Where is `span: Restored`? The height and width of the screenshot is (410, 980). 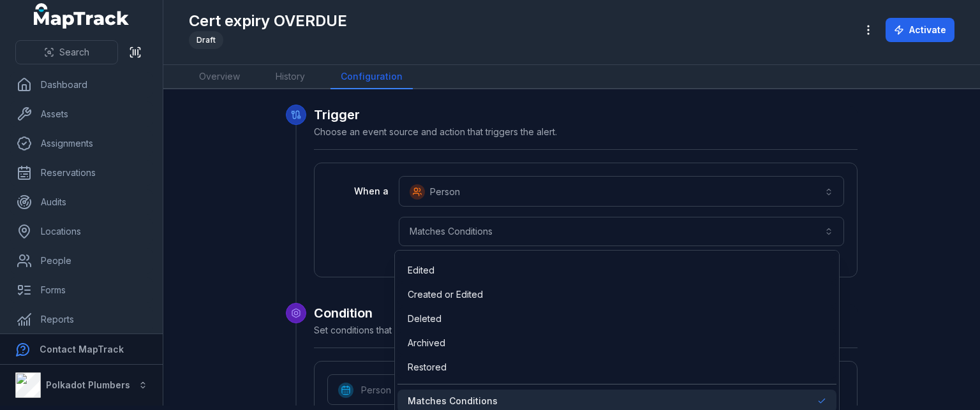
span: Restored is located at coordinates (427, 367).